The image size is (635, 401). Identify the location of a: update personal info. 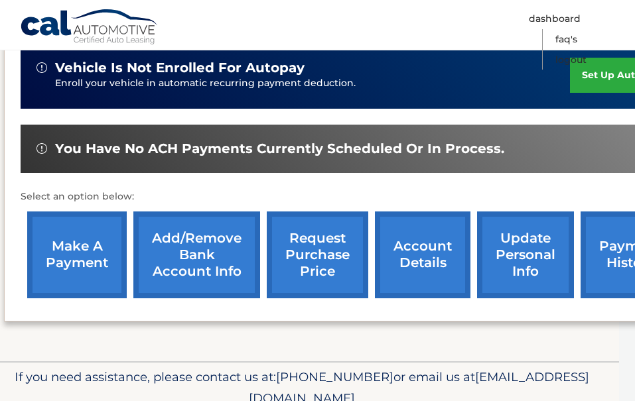
(525, 255).